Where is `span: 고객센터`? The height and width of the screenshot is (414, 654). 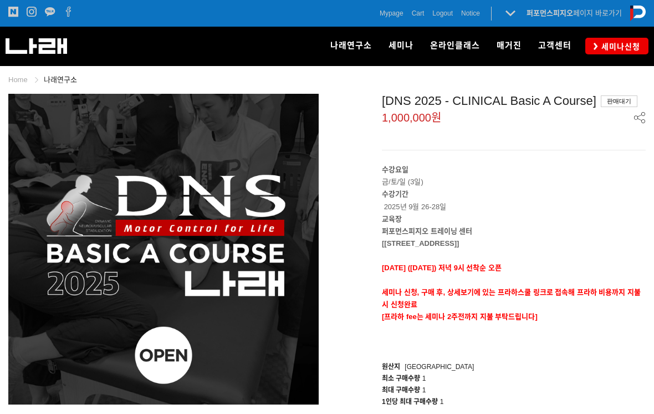 span: 고객센터 is located at coordinates (555, 45).